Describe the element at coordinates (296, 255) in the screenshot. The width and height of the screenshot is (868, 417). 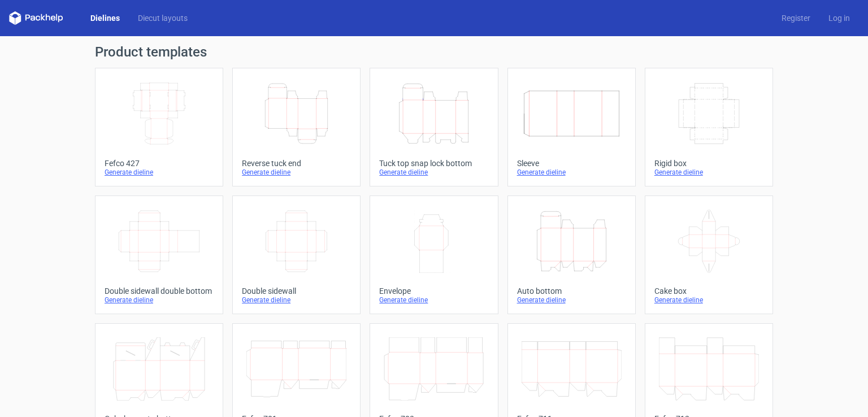
I see `a: Double sidewallGenerate dieline` at that location.